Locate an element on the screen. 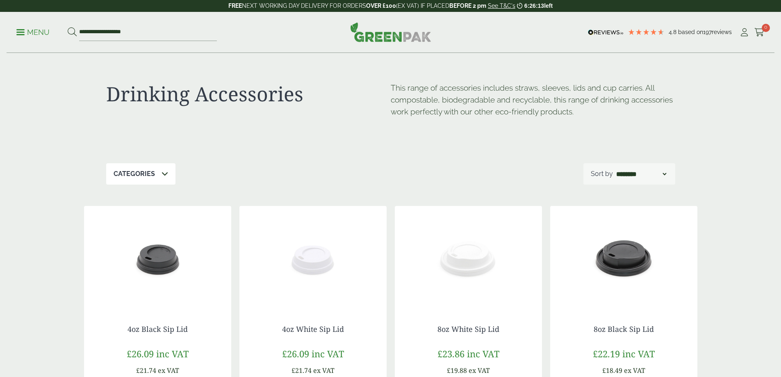 The width and height of the screenshot is (781, 377). span: left is located at coordinates (548, 6).